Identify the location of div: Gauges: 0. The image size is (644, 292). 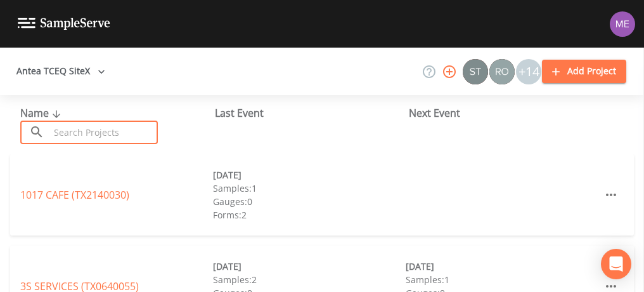
(309, 201).